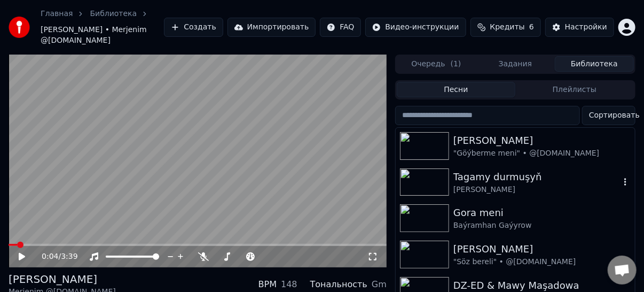 Image resolution: width=644 pixels, height=292 pixels. Describe the element at coordinates (594, 64) in the screenshot. I see `button: Библиотека` at that location.